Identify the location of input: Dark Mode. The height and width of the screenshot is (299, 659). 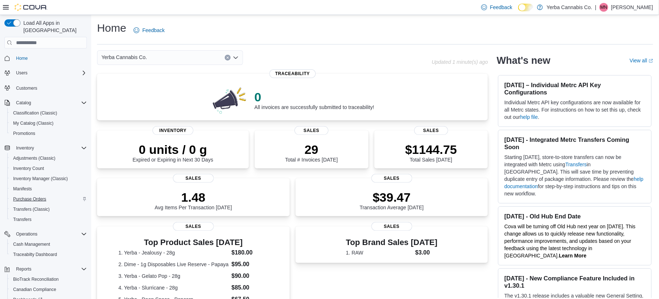
(526, 7).